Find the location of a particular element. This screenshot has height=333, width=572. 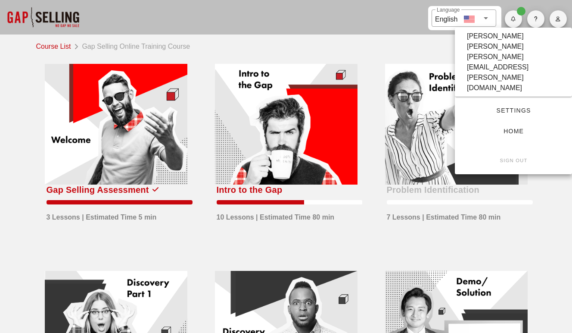

span: Home is located at coordinates (514, 131).